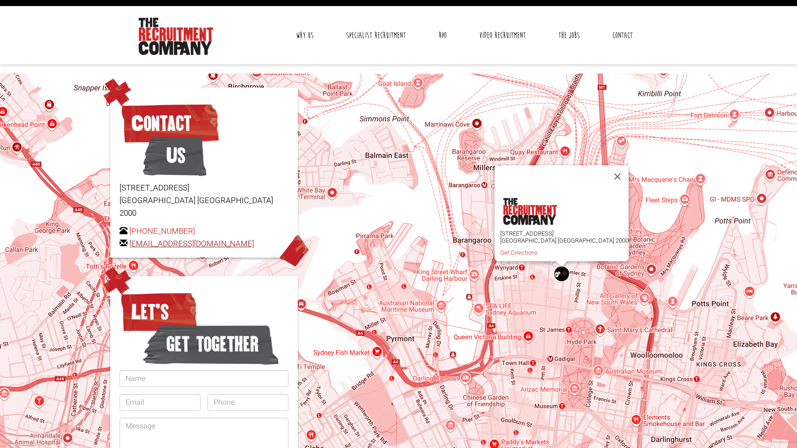 The image size is (797, 448). What do you see at coordinates (305, 35) in the screenshot?
I see `a: Why Us` at bounding box center [305, 35].